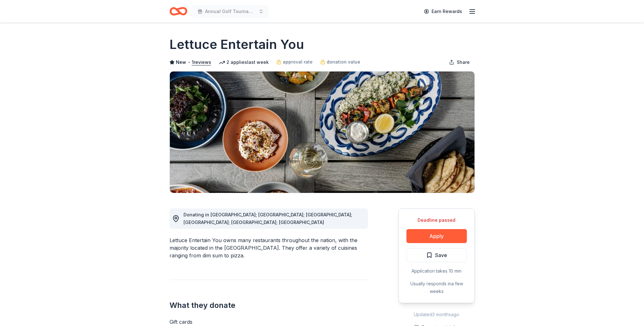 The width and height of the screenshot is (644, 326). I want to click on a: Home, so click(178, 11).